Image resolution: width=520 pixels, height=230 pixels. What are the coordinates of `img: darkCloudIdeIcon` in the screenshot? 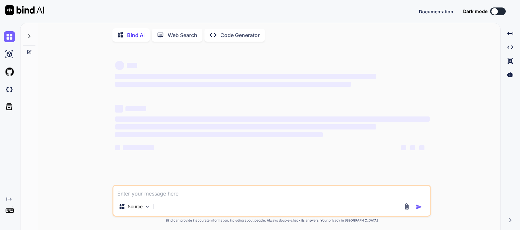 It's located at (9, 89).